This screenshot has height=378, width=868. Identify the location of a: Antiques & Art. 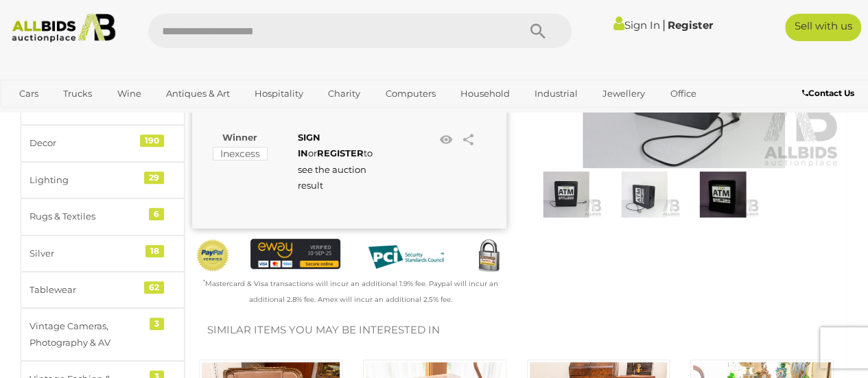
(197, 94).